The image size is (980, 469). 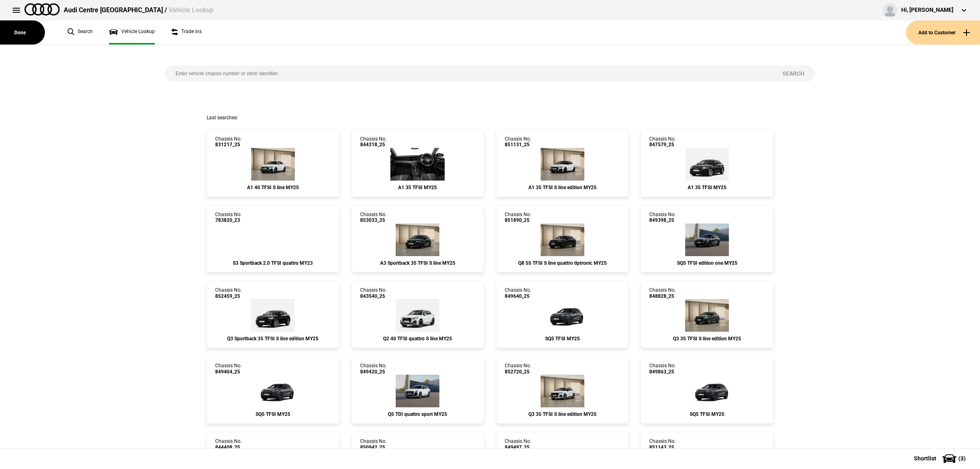 What do you see at coordinates (417, 164) in the screenshot?
I see `img: Audi_GBAAHG_25_KR_2Y0E_6H4_6FB_(Nadin:_6FB_6H4_C41)_ext.png` at bounding box center [417, 164].